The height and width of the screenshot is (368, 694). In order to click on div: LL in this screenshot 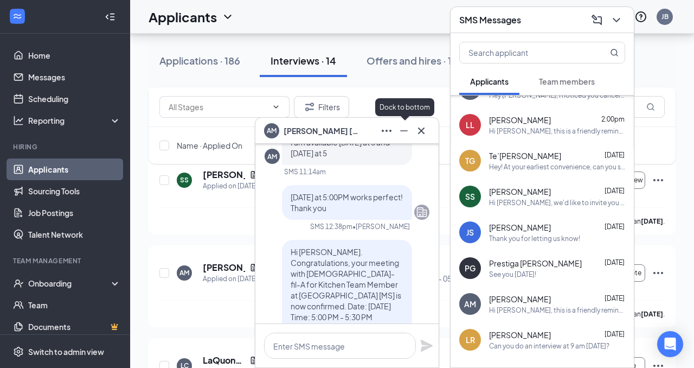, I will do `click(470, 125)`.